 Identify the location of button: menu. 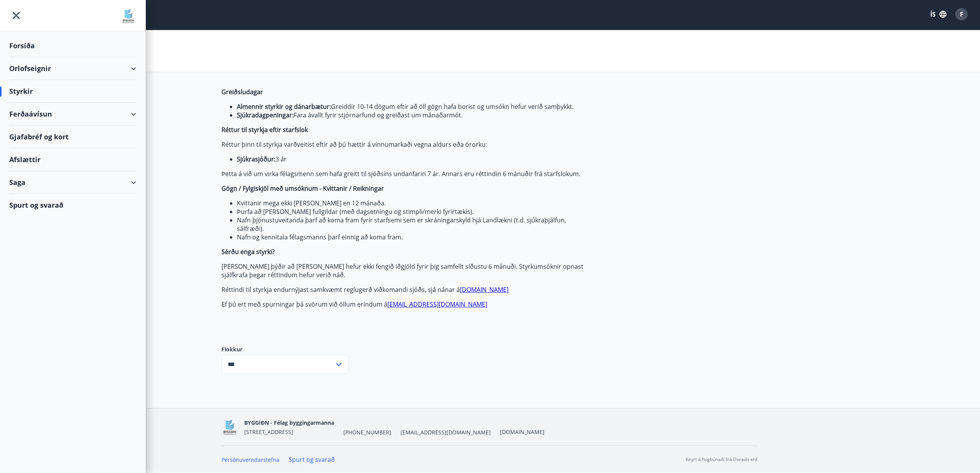
(16, 16).